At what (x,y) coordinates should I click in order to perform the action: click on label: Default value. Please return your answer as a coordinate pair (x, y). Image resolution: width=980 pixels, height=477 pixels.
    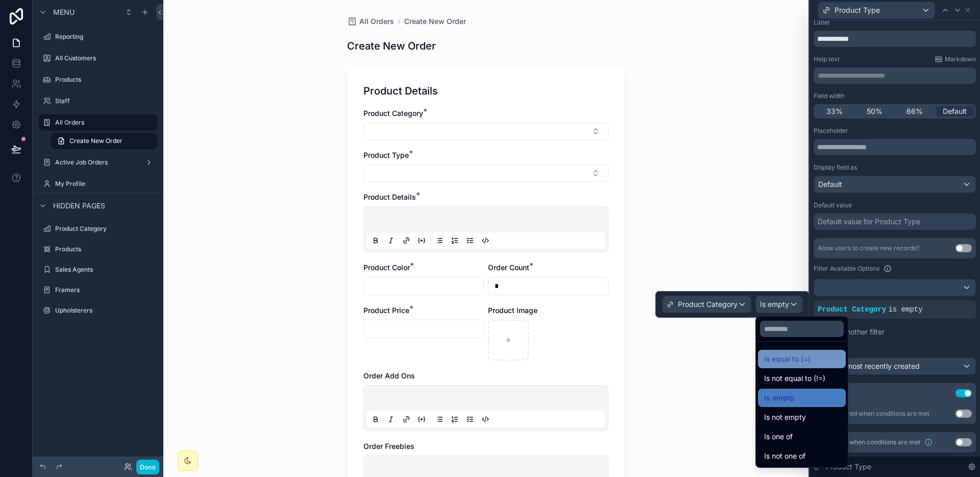
    Looking at the image, I should click on (832, 205).